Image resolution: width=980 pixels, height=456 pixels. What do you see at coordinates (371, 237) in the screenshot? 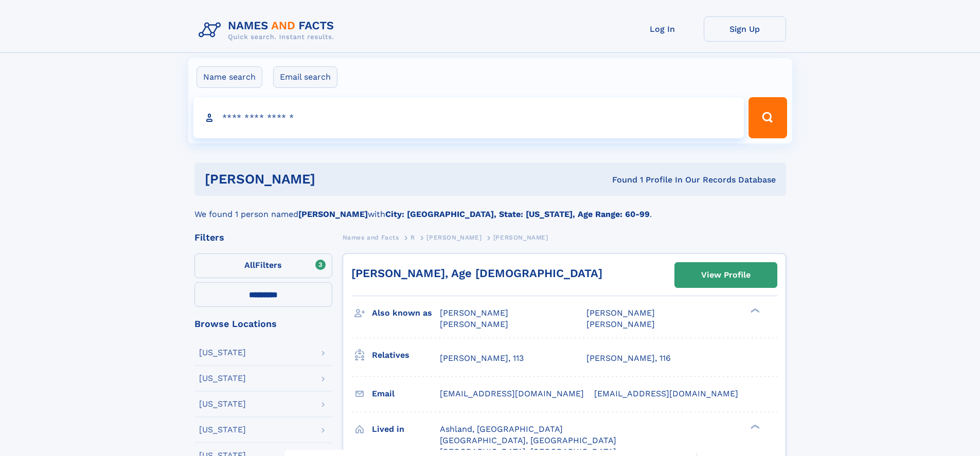
I see `a: Names and Facts` at bounding box center [371, 237].